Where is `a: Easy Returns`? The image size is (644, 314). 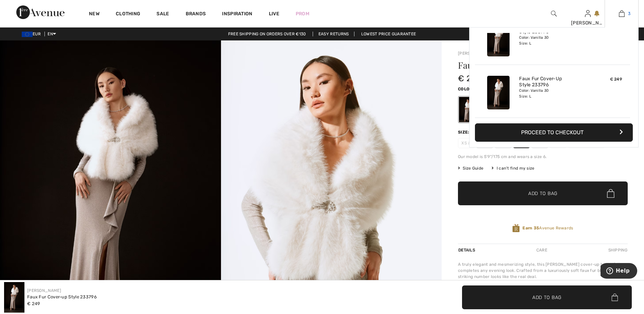 a: Easy Returns is located at coordinates (333, 34).